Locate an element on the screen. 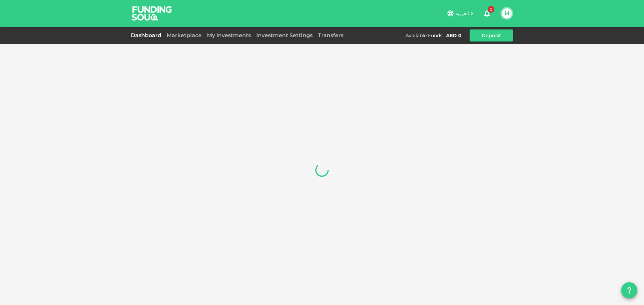 This screenshot has width=644, height=305. button: Deposit is located at coordinates (491, 35).